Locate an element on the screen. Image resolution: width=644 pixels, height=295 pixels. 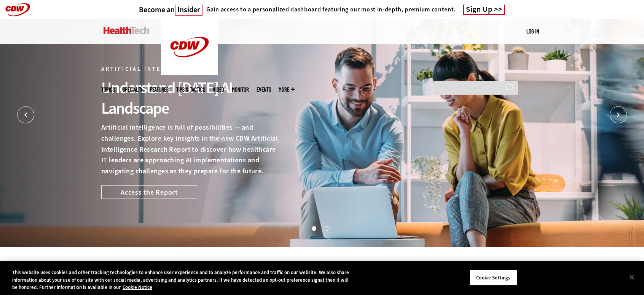
span: Insider is located at coordinates (189, 10).